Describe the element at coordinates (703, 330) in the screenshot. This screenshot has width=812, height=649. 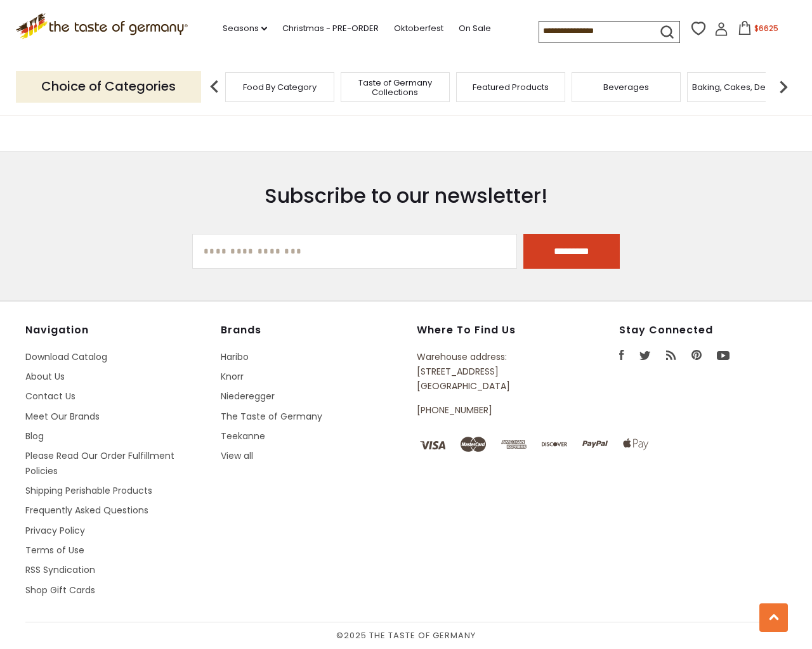
I see `h4: Stay Connected` at that location.